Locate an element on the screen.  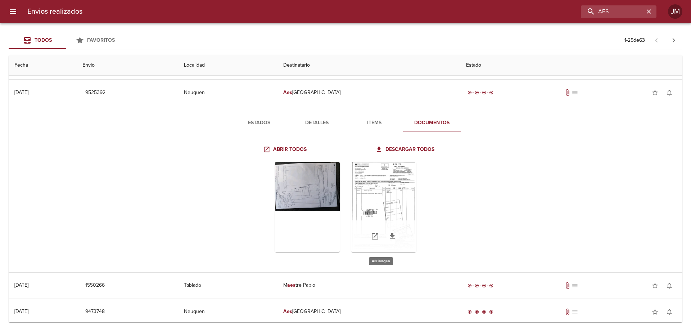
span: Descargar todos is located at coordinates (406, 149).